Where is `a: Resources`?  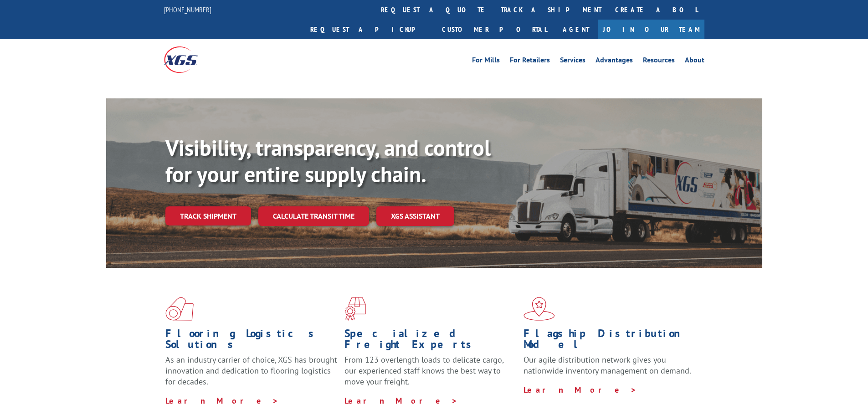 a: Resources is located at coordinates (659, 62).